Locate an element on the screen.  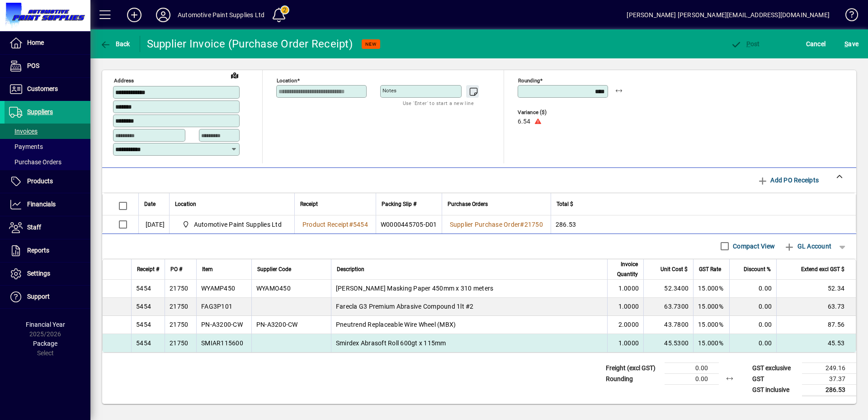
span: Payments is located at coordinates (26, 146).